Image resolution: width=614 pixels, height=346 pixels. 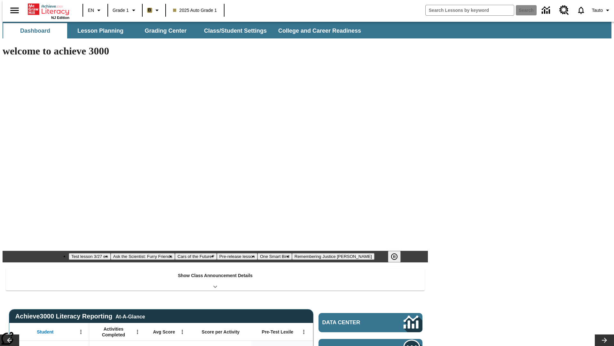 What do you see at coordinates (45, 332) in the screenshot?
I see `span: Student` at bounding box center [45, 332].